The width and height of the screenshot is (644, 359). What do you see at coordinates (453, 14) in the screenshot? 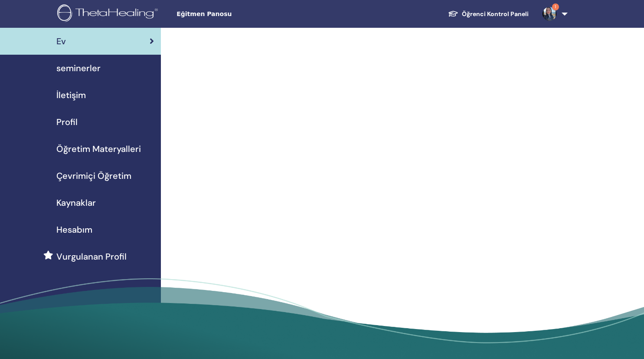
I see `img: graduation-cap-white.svg` at bounding box center [453, 14].